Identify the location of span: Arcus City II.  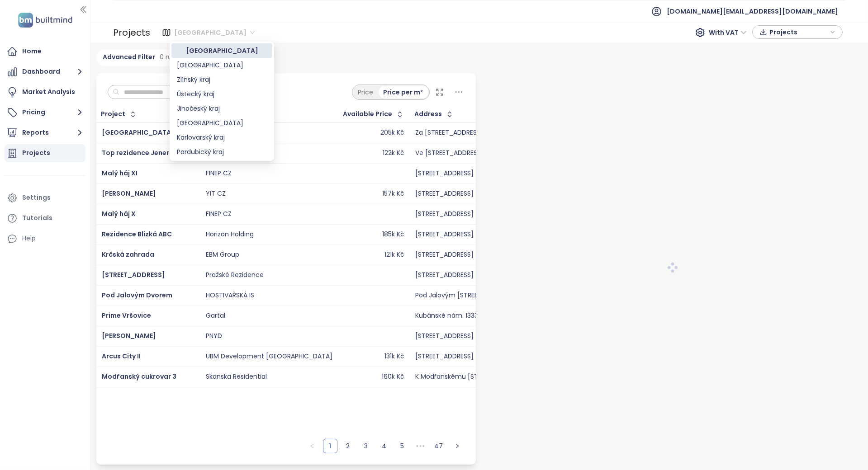
(121, 357).